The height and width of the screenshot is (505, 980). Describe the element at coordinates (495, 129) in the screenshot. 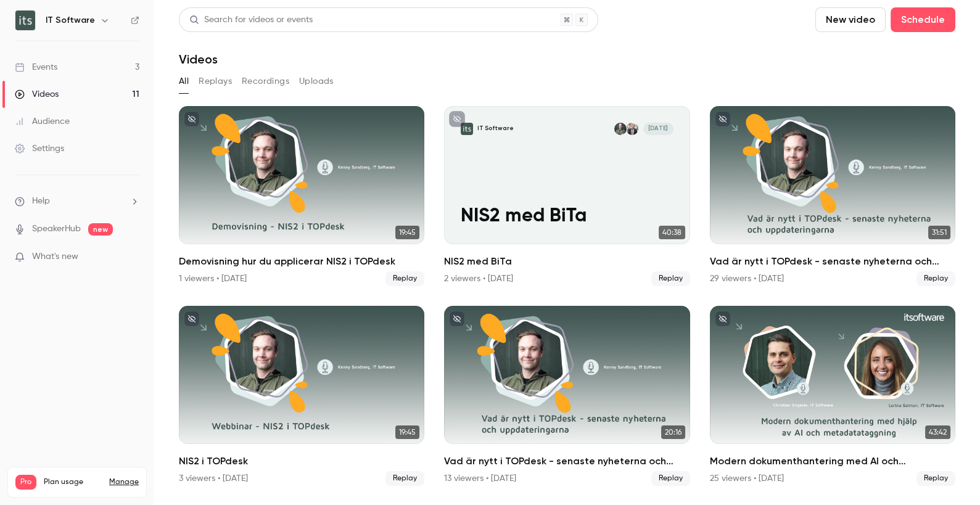

I see `p: IT Software` at that location.